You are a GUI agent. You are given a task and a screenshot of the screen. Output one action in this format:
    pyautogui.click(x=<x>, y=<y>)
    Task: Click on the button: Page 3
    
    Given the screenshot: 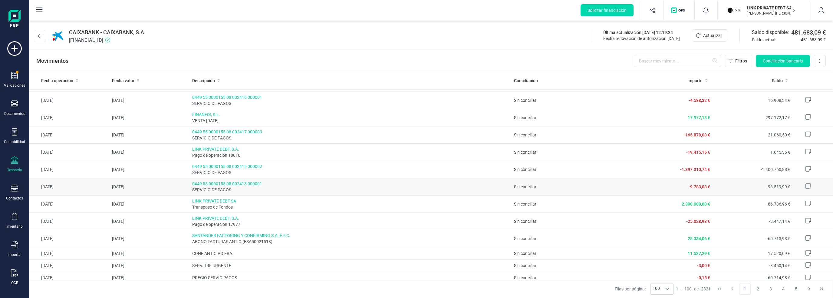 What is the action you would take?
    pyautogui.click(x=771, y=288)
    